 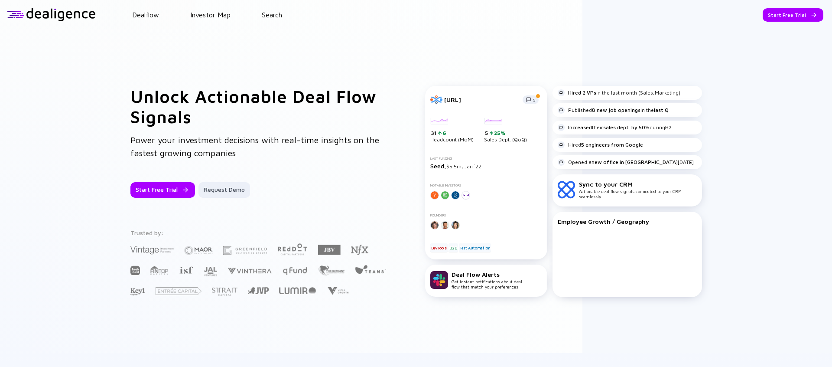 What do you see at coordinates (338, 290) in the screenshot?
I see `img: Viola Growth` at bounding box center [338, 290].